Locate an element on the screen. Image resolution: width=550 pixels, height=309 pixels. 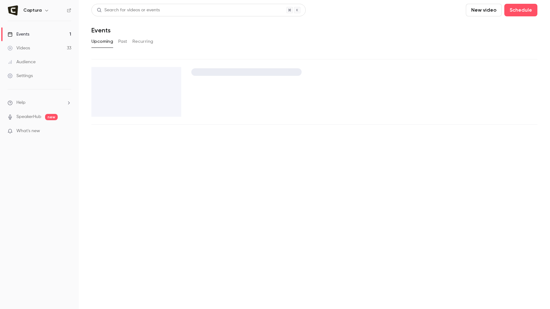
div: Events is located at coordinates (18, 34).